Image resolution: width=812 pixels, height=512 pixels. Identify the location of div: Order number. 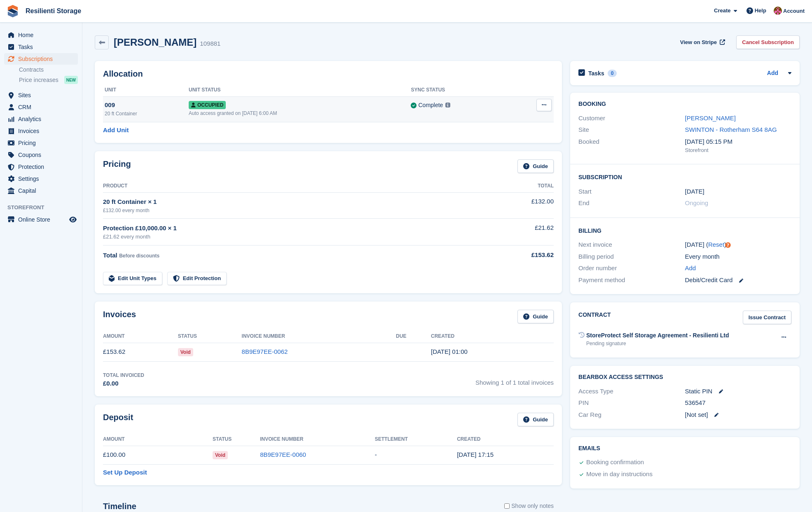
(632, 268).